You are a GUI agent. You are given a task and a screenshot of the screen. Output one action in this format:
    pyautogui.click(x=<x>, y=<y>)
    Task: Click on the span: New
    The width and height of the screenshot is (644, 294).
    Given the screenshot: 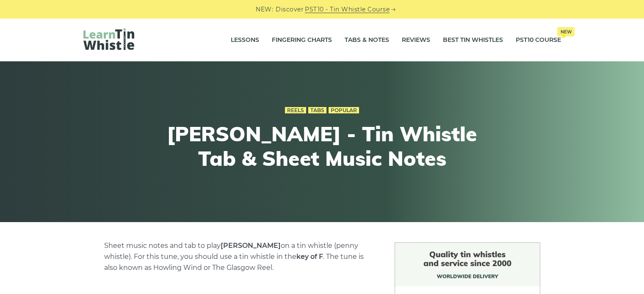 What is the action you would take?
    pyautogui.click(x=566, y=32)
    